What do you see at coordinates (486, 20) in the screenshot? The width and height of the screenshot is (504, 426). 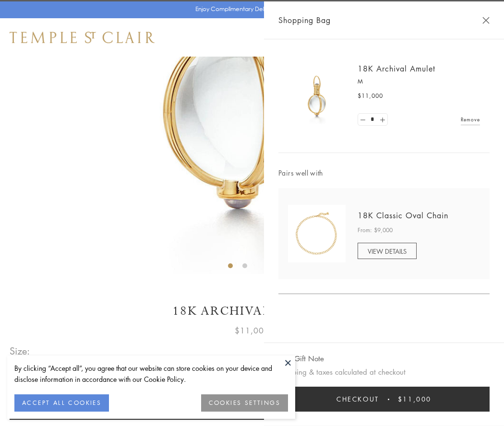 I see `button: Close Shopping Bag` at bounding box center [486, 20].